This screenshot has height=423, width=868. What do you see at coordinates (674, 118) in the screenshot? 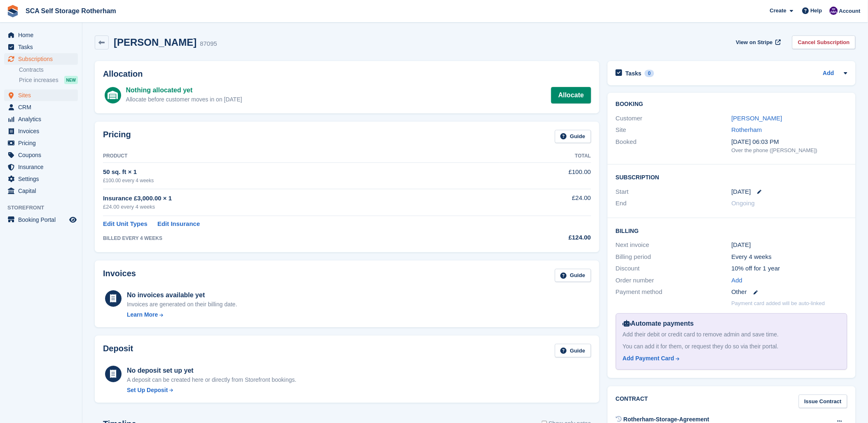
I see `div: Customer` at bounding box center [674, 118].